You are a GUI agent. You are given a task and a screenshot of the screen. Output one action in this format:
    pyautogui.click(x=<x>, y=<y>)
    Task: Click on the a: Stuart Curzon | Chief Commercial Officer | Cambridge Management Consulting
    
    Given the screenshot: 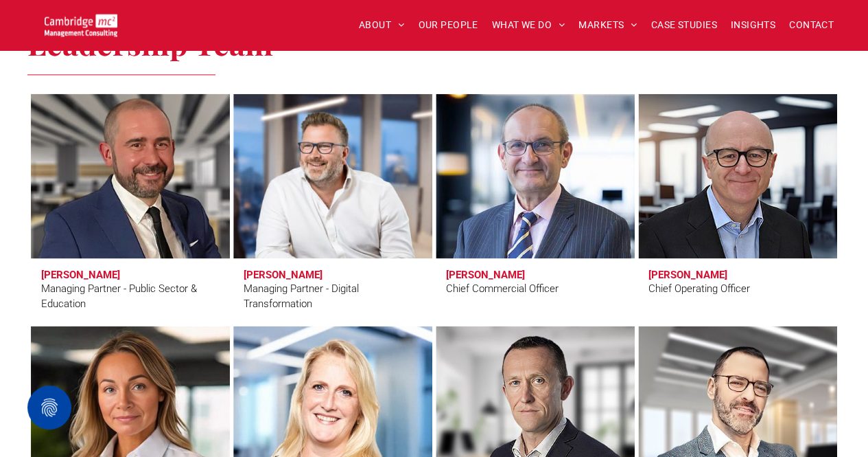 What is the action you would take?
    pyautogui.click(x=535, y=176)
    